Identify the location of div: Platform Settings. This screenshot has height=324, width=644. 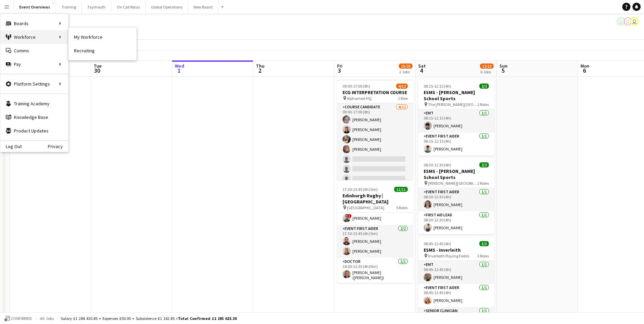
(34, 84).